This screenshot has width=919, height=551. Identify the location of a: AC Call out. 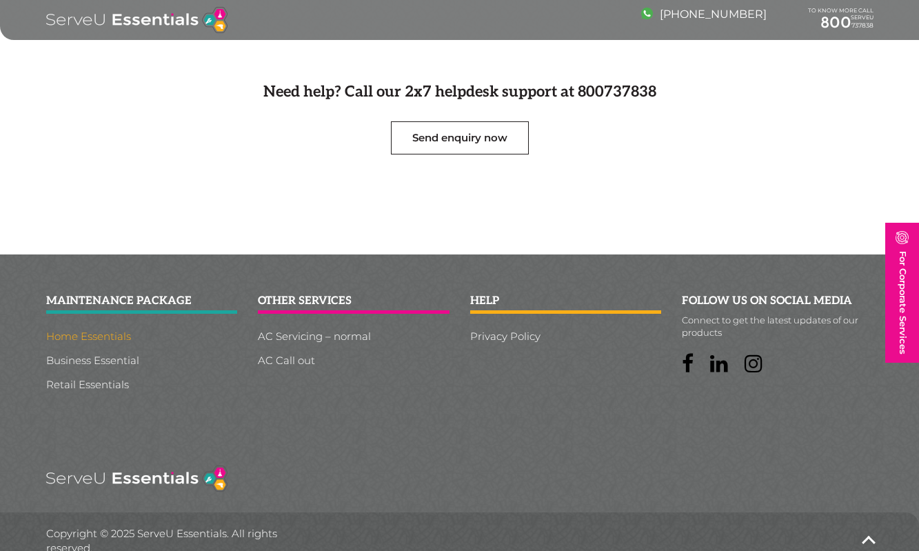
(354, 360).